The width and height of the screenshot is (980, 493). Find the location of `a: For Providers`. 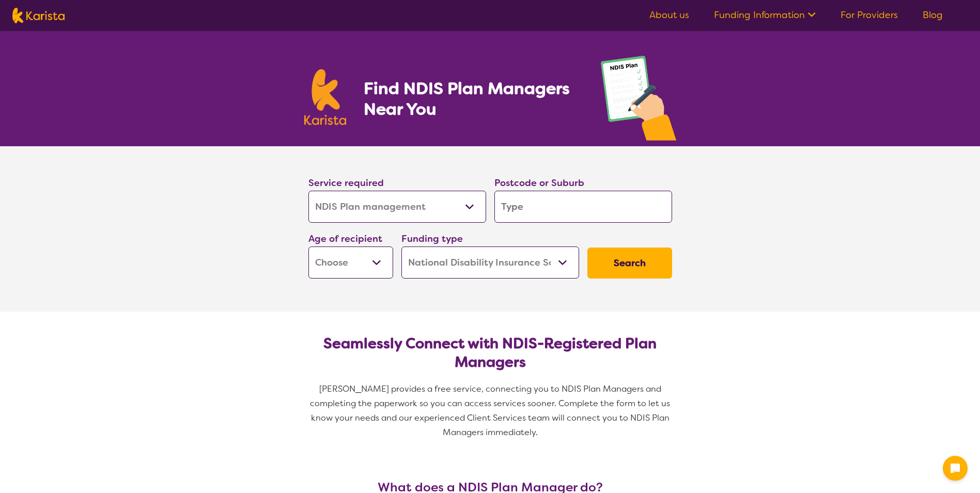

a: For Providers is located at coordinates (869, 15).